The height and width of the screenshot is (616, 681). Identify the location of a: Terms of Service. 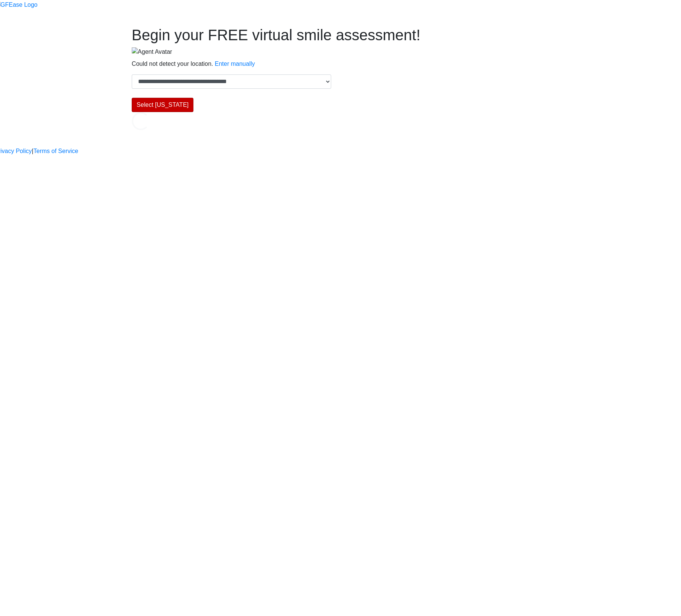
(56, 151).